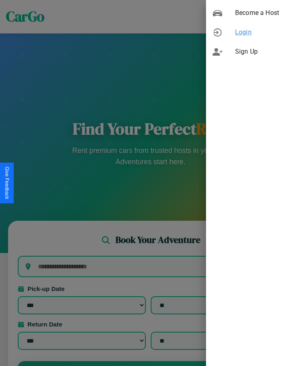 The height and width of the screenshot is (366, 307). Describe the element at coordinates (268, 13) in the screenshot. I see `span: Become a Host` at that location.